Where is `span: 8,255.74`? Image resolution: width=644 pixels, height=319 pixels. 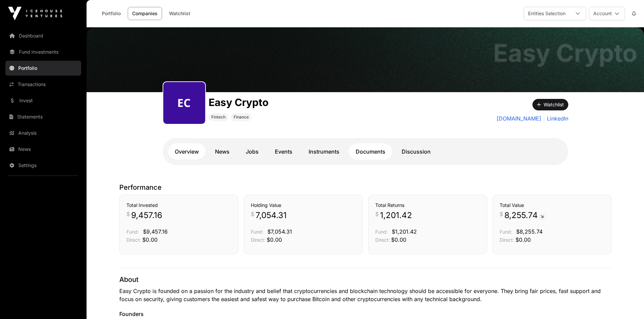
span: 8,255.74 is located at coordinates (526, 215).